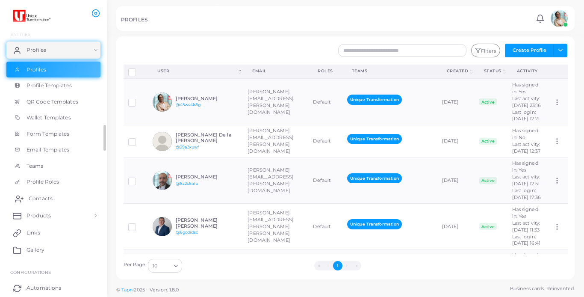 This screenshot has width=584, height=297. Describe the element at coordinates (457, 71) in the screenshot. I see `div: Created` at that location.